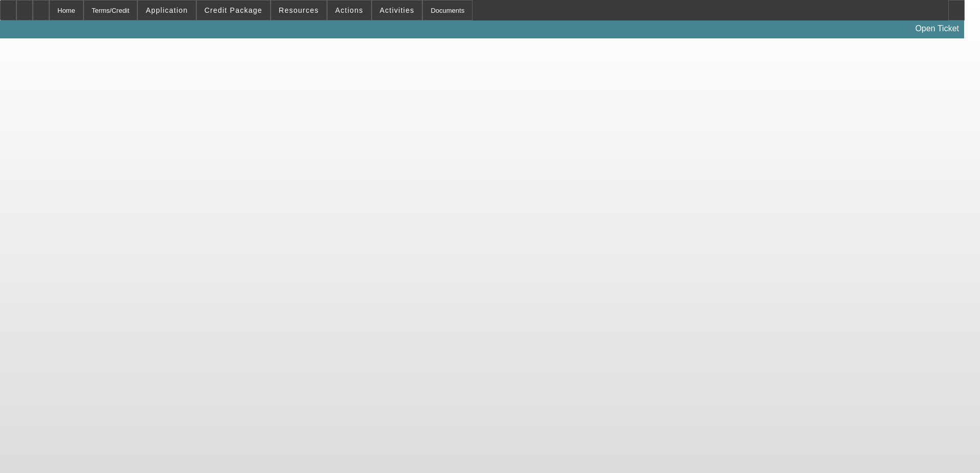 The height and width of the screenshot is (473, 980). What do you see at coordinates (397, 11) in the screenshot?
I see `button: Activities` at bounding box center [397, 11].